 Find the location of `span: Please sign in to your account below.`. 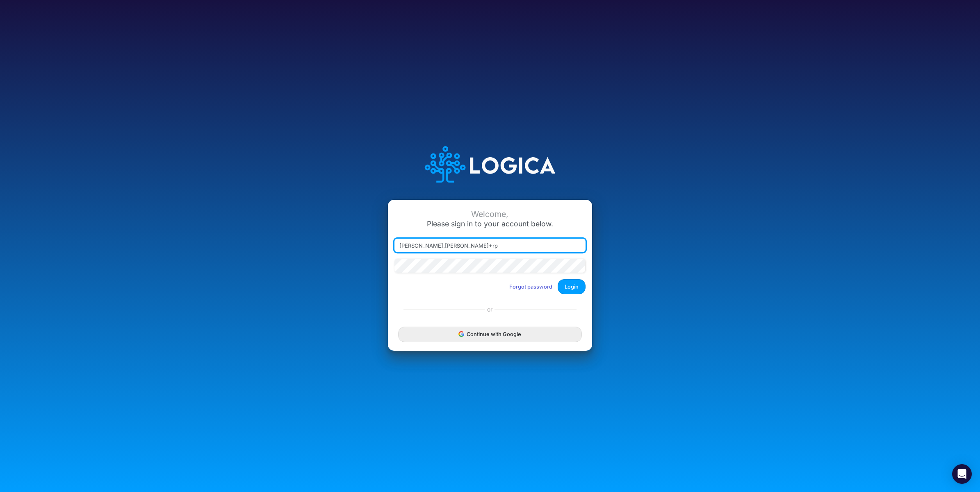

span: Please sign in to your account below. is located at coordinates (490, 224).